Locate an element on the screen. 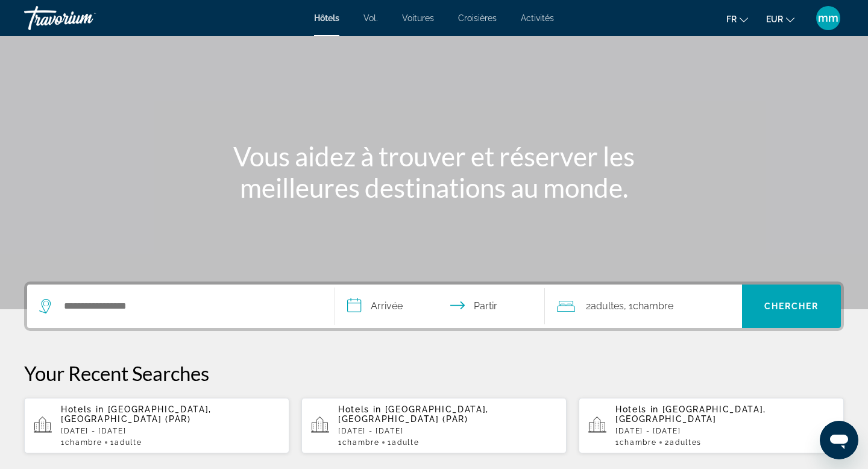  div: Widget de recherche is located at coordinates (434, 306).